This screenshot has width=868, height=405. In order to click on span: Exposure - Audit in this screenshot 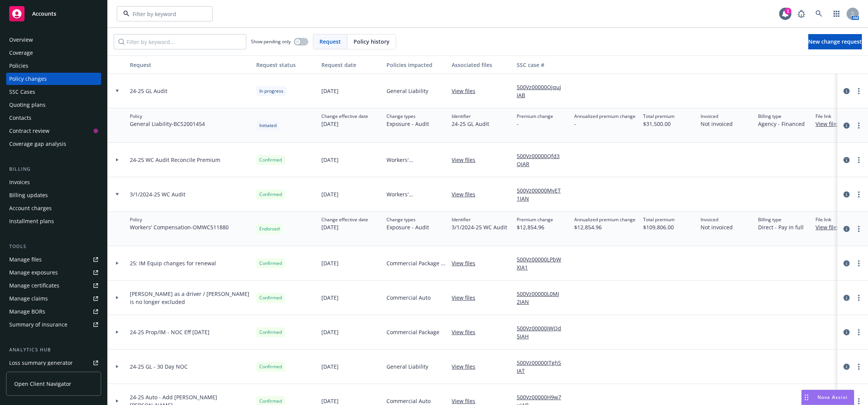, I will do `click(408, 124)`.